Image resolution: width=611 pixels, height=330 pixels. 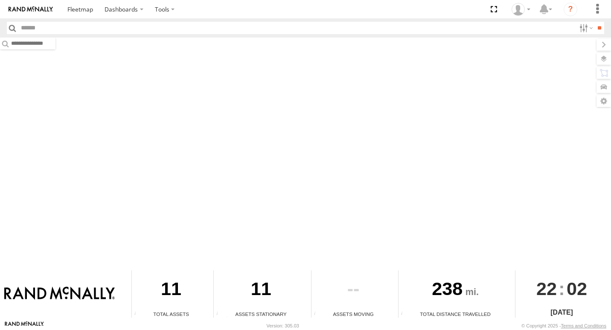 I want to click on a: Terms and Conditions, so click(x=583, y=326).